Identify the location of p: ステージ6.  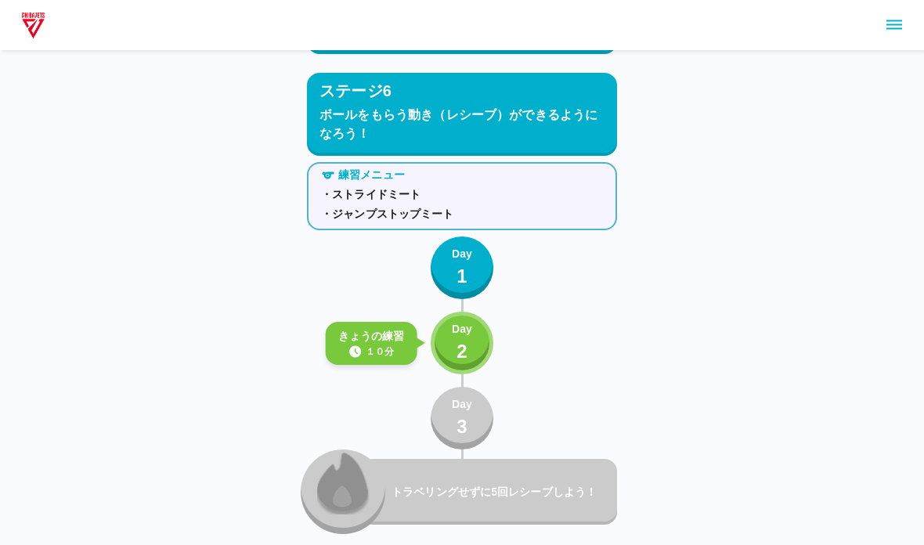
(355, 91).